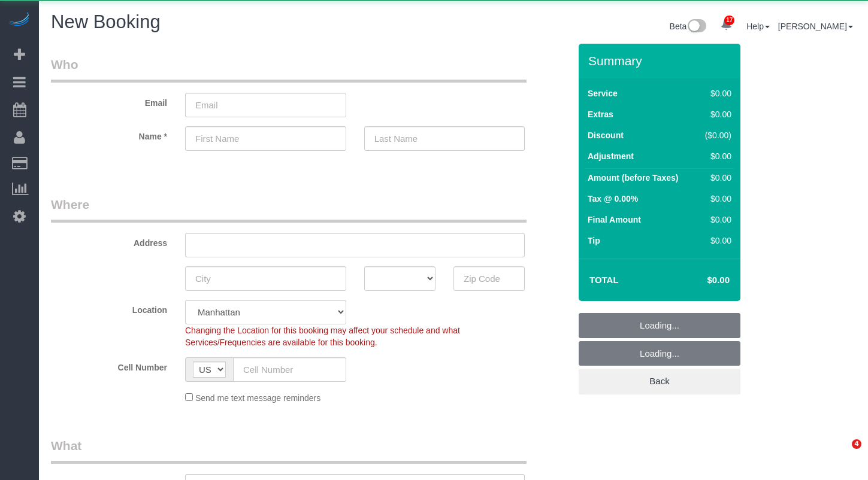  I want to click on span: Changing the Location for this booking may affect your schedule and what Services/Frequencies are..., so click(322, 336).